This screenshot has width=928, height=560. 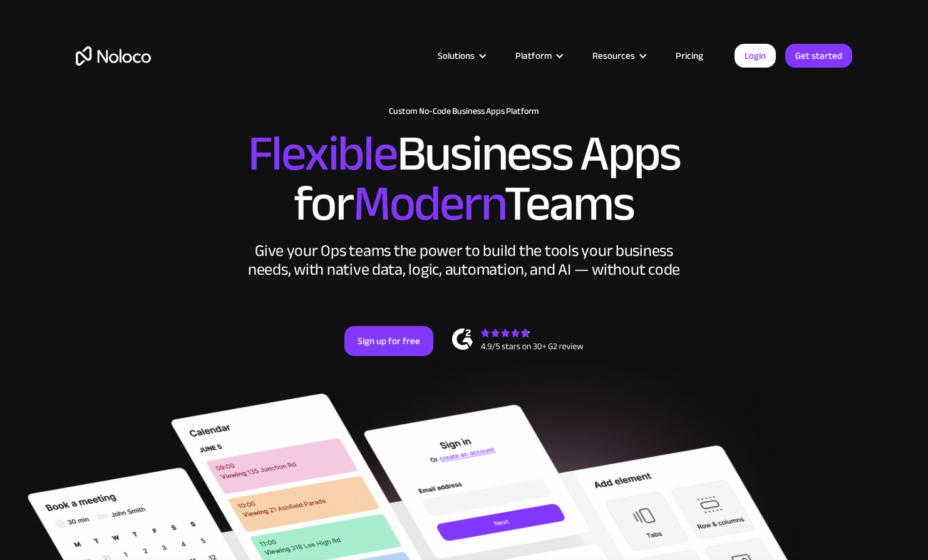 I want to click on a: Sign up for free, so click(x=389, y=341).